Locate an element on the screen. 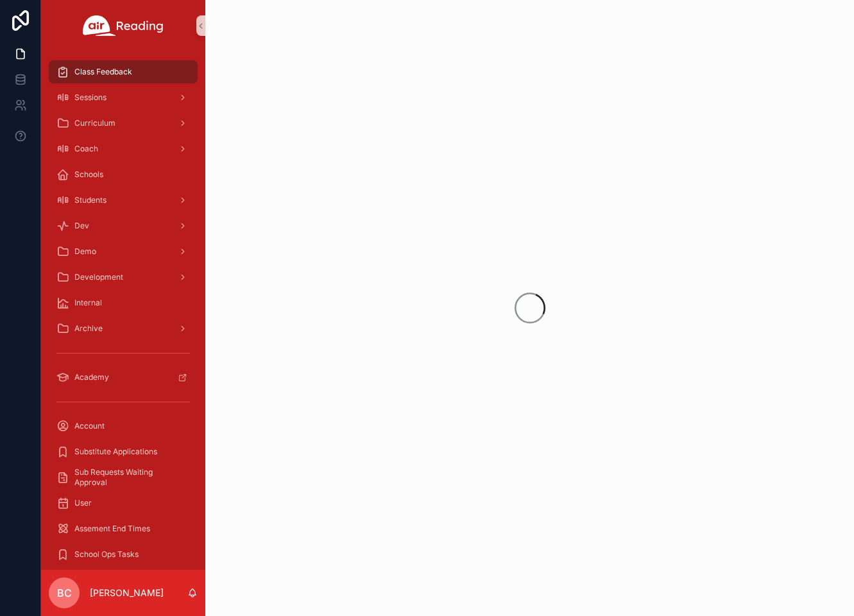 This screenshot has width=854, height=616. a: Account is located at coordinates (123, 426).